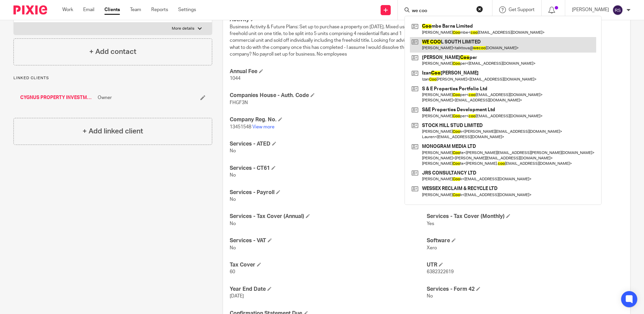  Describe the element at coordinates (239, 103) in the screenshot. I see `span: FHGF3N` at that location.